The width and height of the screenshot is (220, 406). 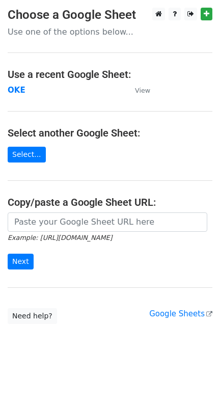 I want to click on input: Paste your Google Sheet URL here, so click(x=108, y=222).